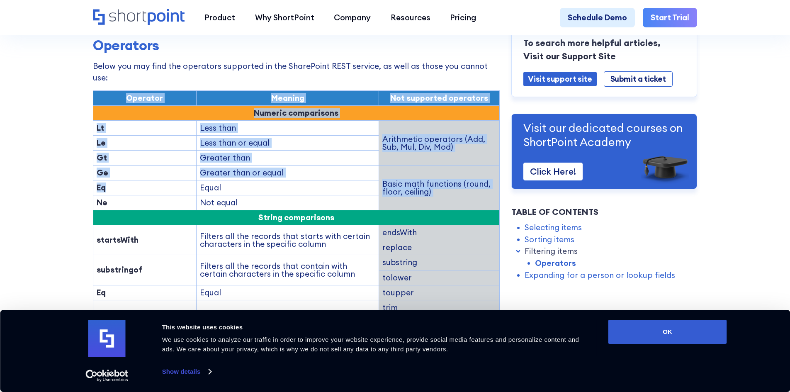  I want to click on td: Greater than or equal, so click(288, 173).